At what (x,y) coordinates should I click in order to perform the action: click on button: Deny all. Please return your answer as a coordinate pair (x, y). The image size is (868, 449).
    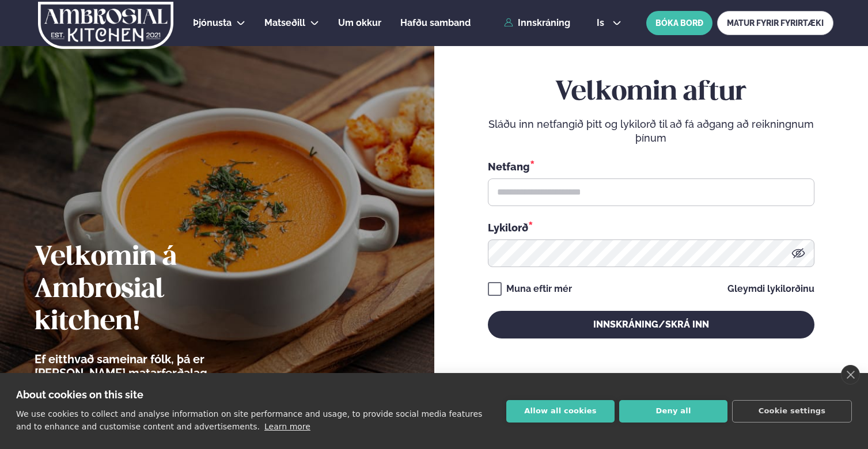
    Looking at the image, I should click on (674, 411).